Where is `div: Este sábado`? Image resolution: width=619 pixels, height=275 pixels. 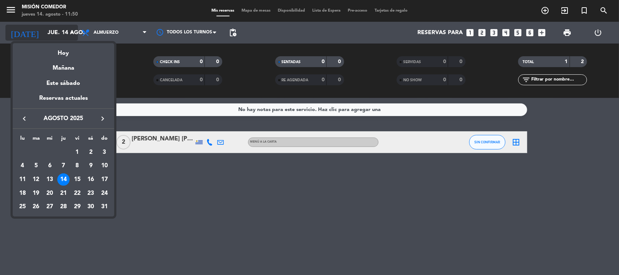 div: Este sábado is located at coordinates (63, 83).